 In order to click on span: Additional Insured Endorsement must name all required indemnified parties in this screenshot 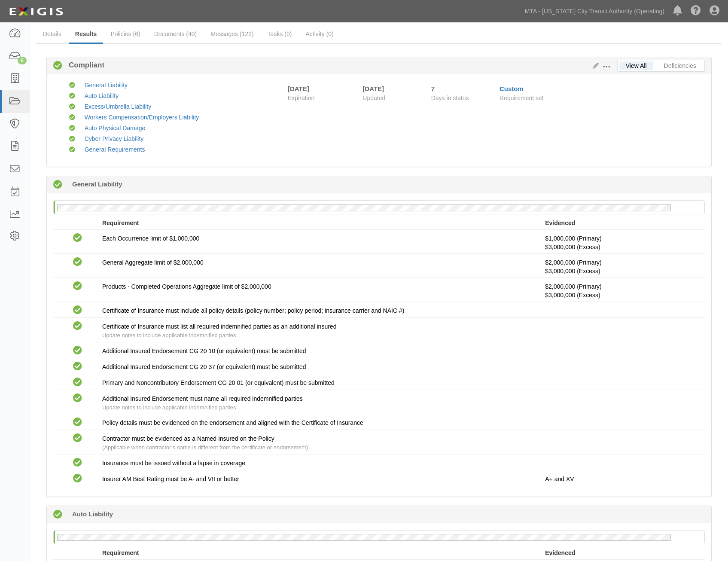, I will do `click(202, 399)`.